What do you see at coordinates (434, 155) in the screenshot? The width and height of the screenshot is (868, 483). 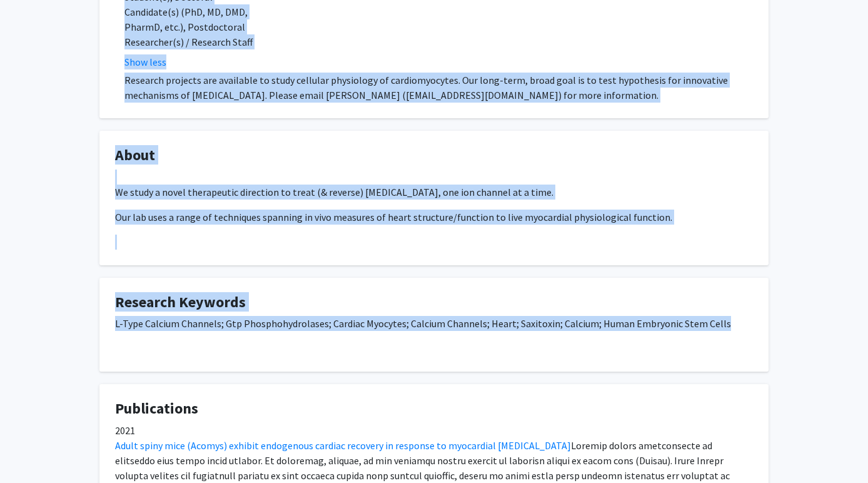 I see `h4: About` at bounding box center [434, 155].